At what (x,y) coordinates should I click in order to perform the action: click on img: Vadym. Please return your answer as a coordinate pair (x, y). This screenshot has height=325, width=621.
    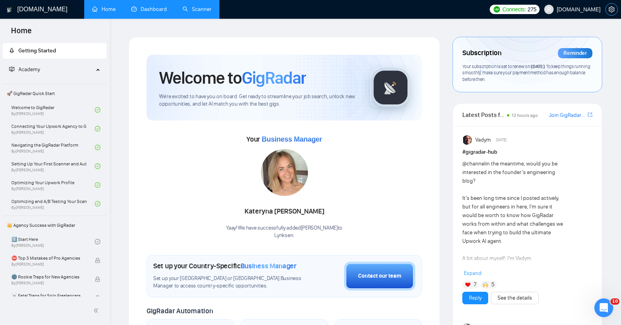
    Looking at the image, I should click on (467, 140).